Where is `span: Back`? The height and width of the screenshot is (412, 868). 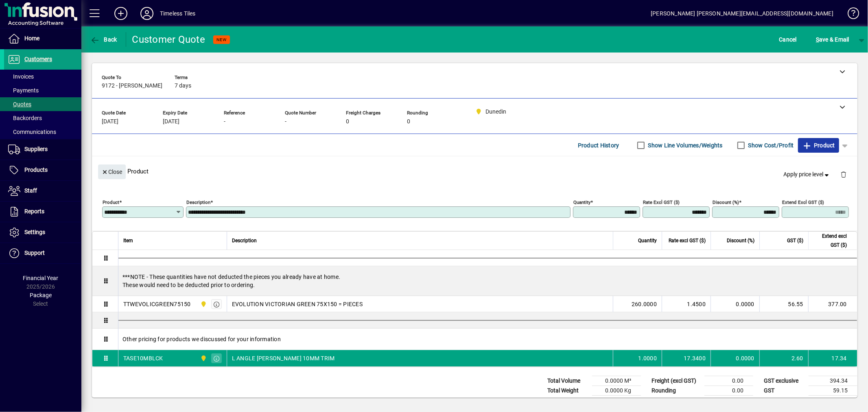
span: Back is located at coordinates (103, 39).